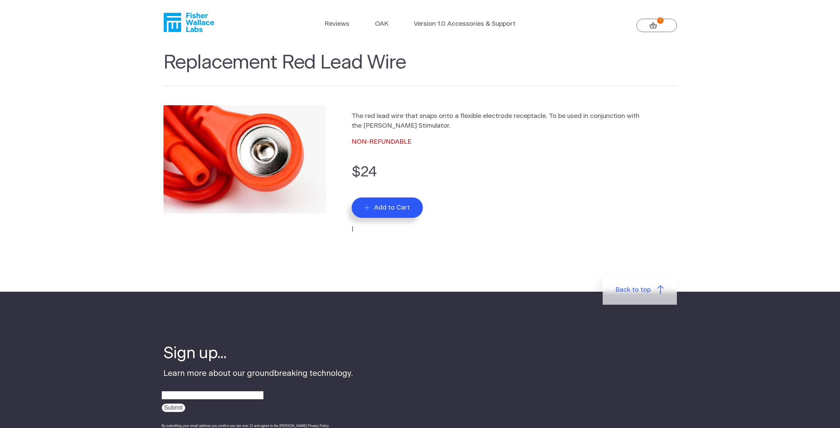  What do you see at coordinates (381, 142) in the screenshot?
I see `span: NON-REFUNDABLE` at bounding box center [381, 142].